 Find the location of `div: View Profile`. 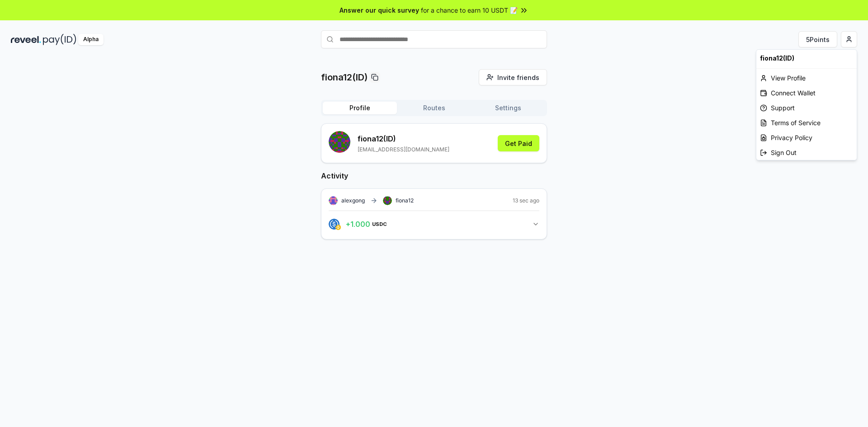

div: View Profile is located at coordinates (806, 78).